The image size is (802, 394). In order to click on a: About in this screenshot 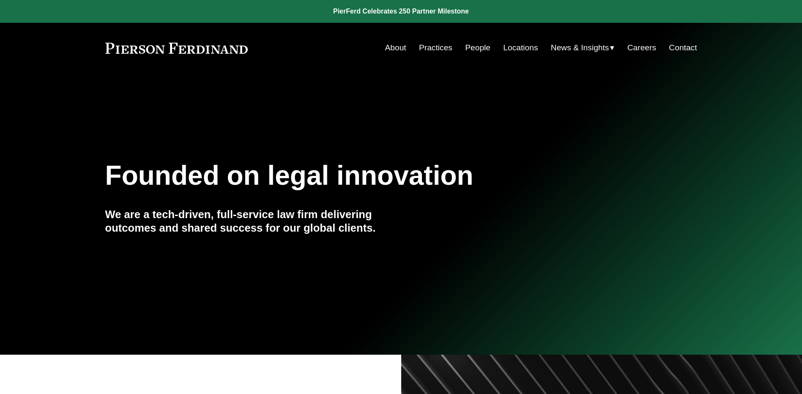, I will do `click(396, 48)`.